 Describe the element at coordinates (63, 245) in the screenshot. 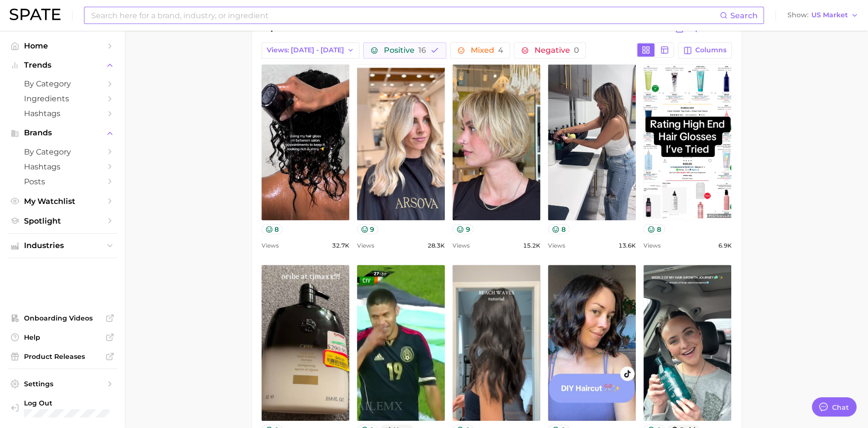

I see `span: Industries` at that location.